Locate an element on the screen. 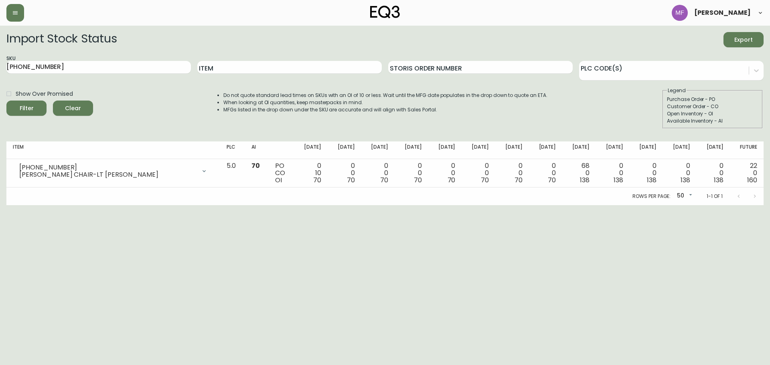  li: Do not quote standard lead times on SKUs with an OI of 10 or less. Wait until the MFG date popula... is located at coordinates (385, 95).